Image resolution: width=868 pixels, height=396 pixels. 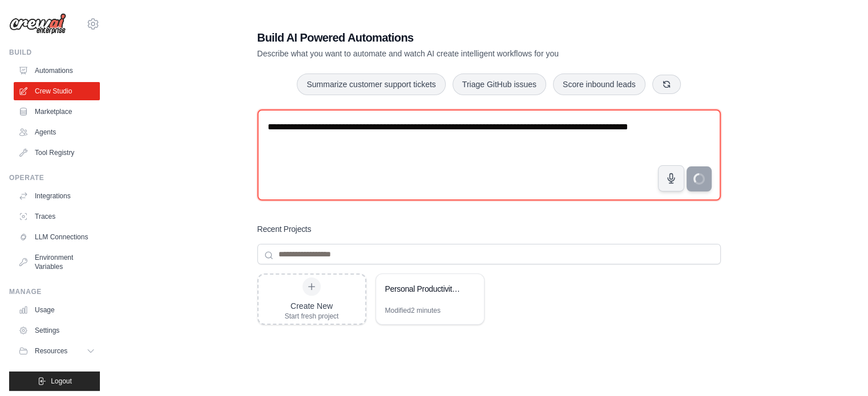 I want to click on a: Automations, so click(x=57, y=71).